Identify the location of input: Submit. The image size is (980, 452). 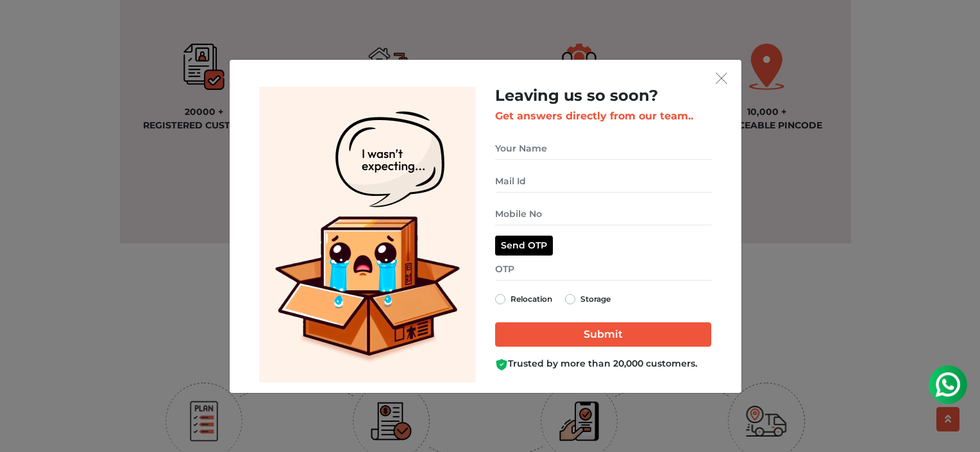
(603, 335).